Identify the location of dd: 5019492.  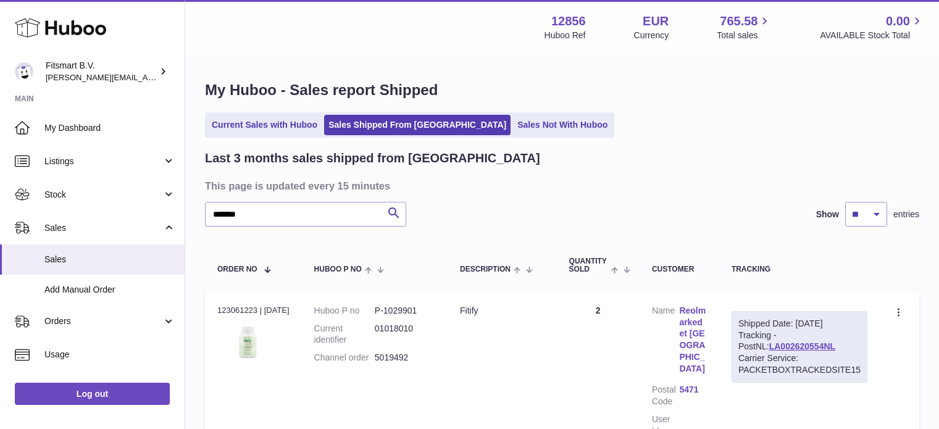
(405, 358).